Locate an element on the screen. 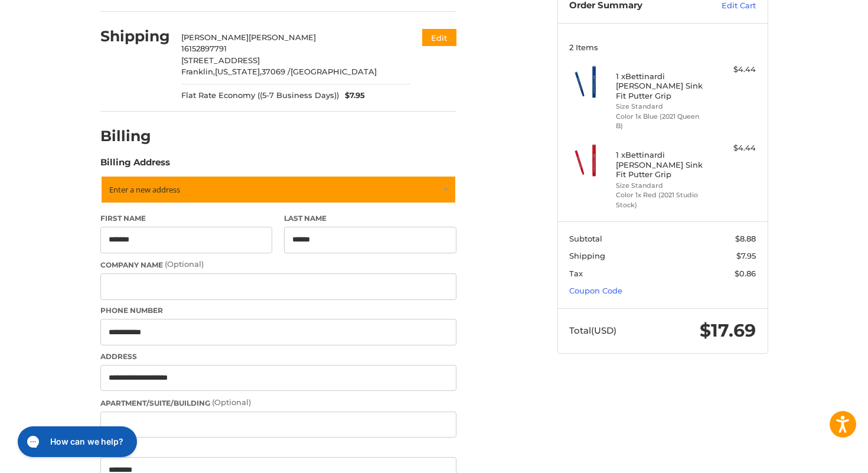 This screenshot has width=868, height=473. legend: Billing Address is located at coordinates (135, 166).